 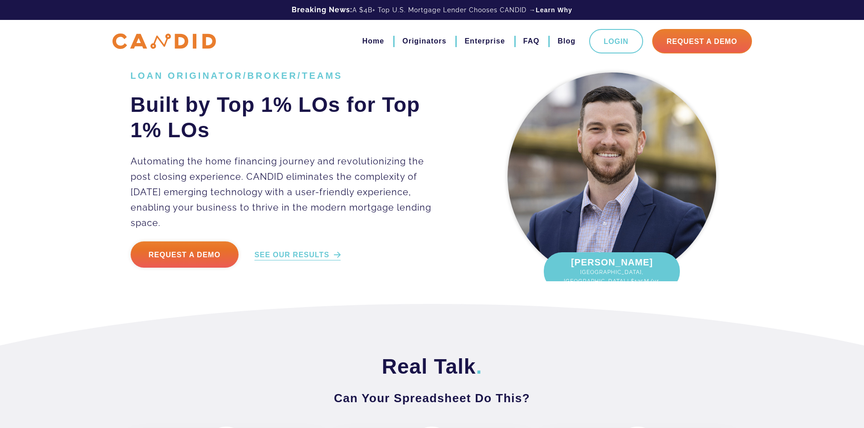 I want to click on h2: Built by Top 1% LOs for Top 1% LOs, so click(x=287, y=117).